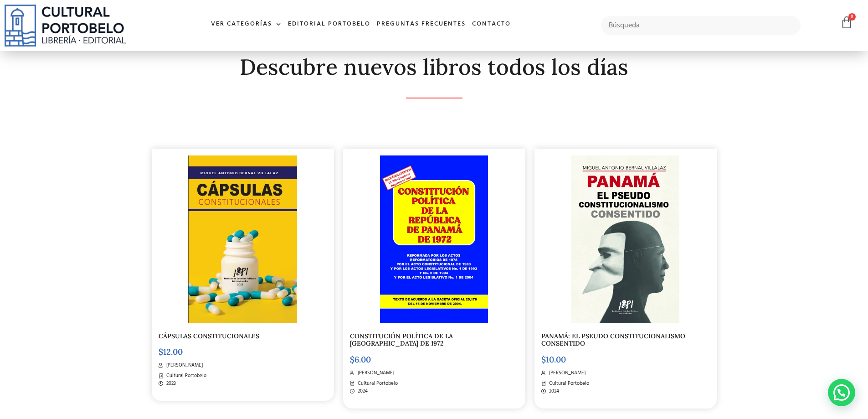 The height and width of the screenshot is (419, 868). What do you see at coordinates (434, 239) in the screenshot?
I see `img: PORTADA constitucion final cuvas_Mesa de trabajo 1` at bounding box center [434, 239].